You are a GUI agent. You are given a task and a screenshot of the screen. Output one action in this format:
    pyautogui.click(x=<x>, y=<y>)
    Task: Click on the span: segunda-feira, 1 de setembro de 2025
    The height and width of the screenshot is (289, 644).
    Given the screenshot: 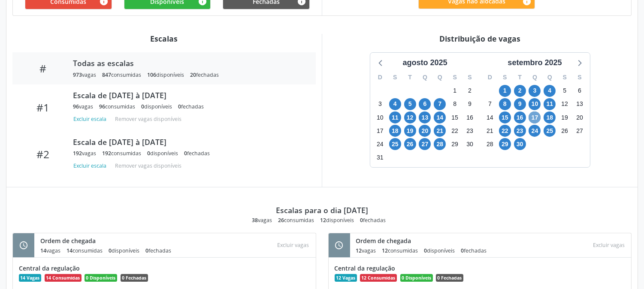 What is the action you would take?
    pyautogui.click(x=505, y=91)
    